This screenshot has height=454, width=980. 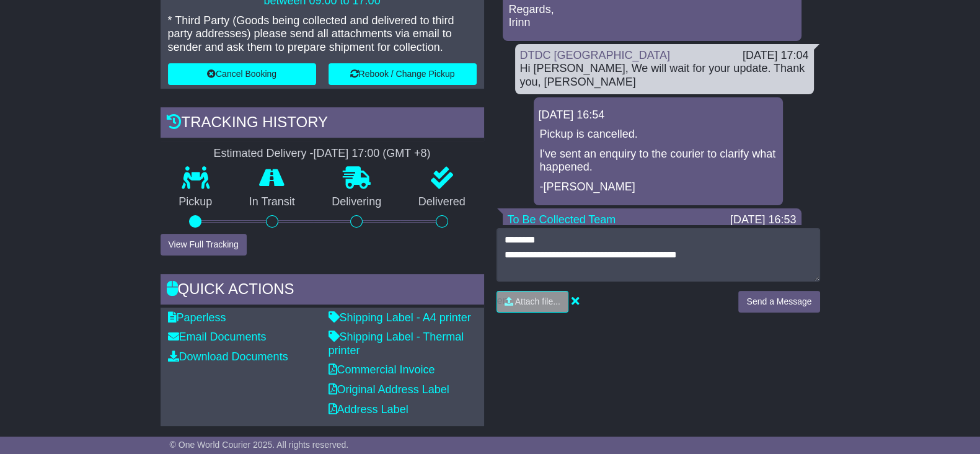 I want to click on a: Shipping Label - Thermal printer, so click(x=396, y=343).